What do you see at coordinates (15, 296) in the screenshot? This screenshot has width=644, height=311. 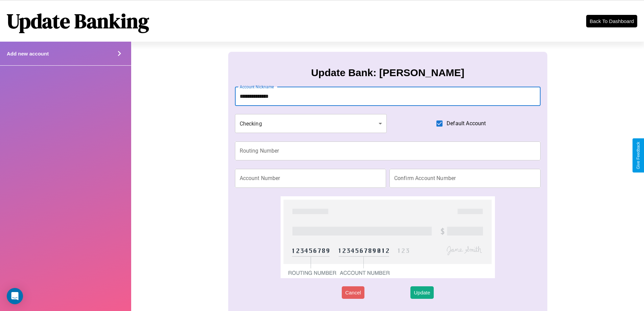 I see `div: Open Intercom Messenger` at bounding box center [15, 296].